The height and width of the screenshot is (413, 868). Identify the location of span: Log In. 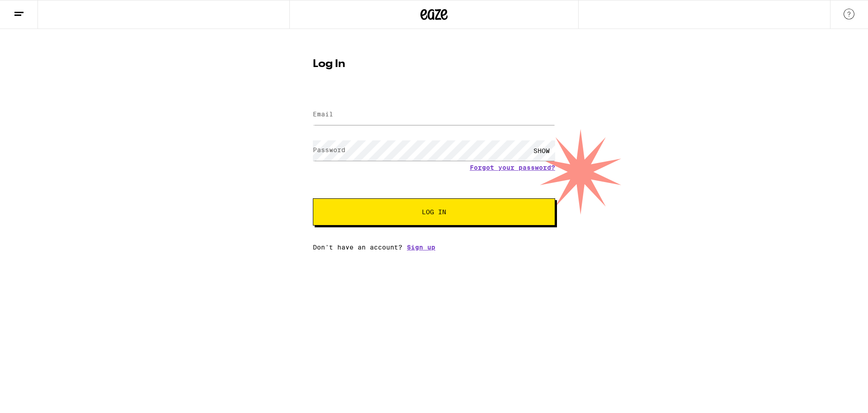
(434, 212).